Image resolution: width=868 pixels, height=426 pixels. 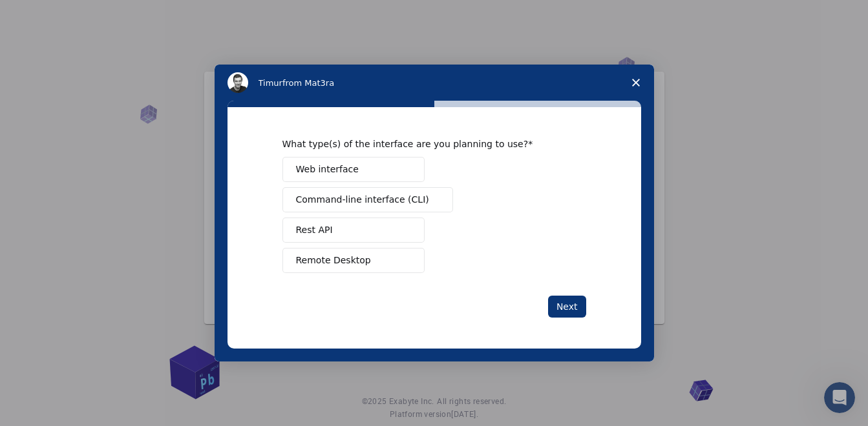 I want to click on span: Command-line interface (CLI), so click(x=362, y=199).